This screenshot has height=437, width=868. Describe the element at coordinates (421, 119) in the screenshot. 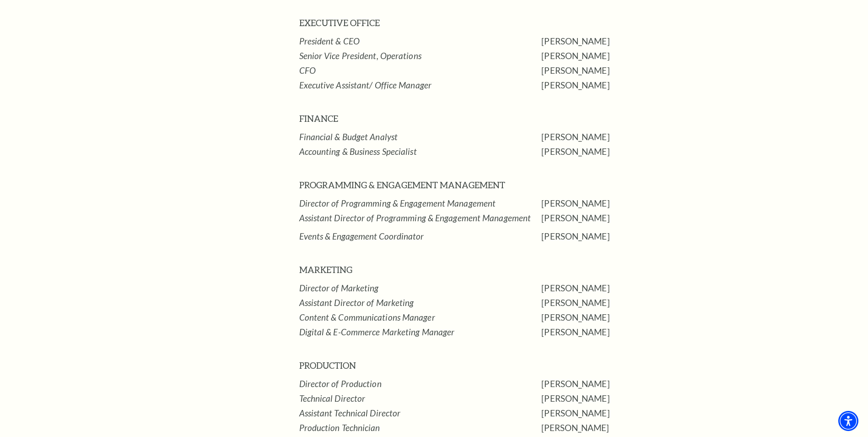

I see `h3: FINANCE` at that location.